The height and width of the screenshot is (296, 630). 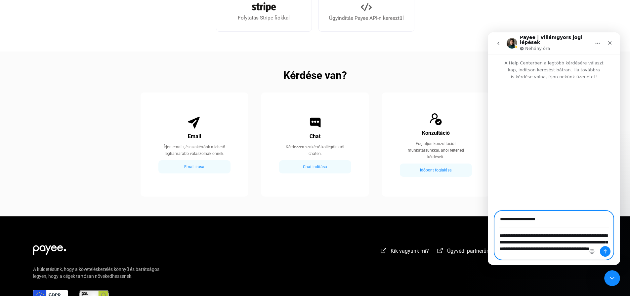 What do you see at coordinates (367, 18) in the screenshot?
I see `div: Ügyindítás Payee API-n keresztül` at bounding box center [367, 18].